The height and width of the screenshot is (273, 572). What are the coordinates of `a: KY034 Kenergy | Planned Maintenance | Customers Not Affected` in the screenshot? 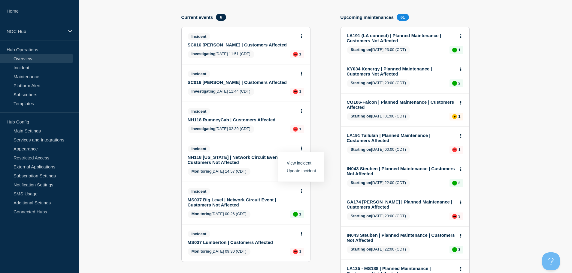 It's located at (401, 71).